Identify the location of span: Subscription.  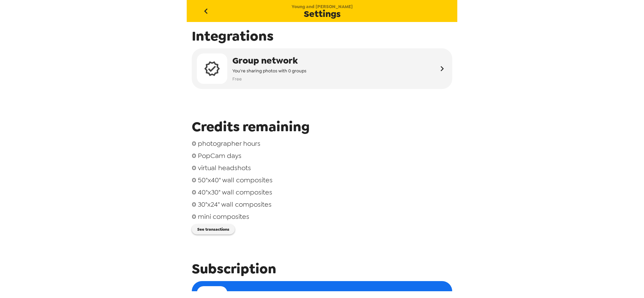
(322, 269).